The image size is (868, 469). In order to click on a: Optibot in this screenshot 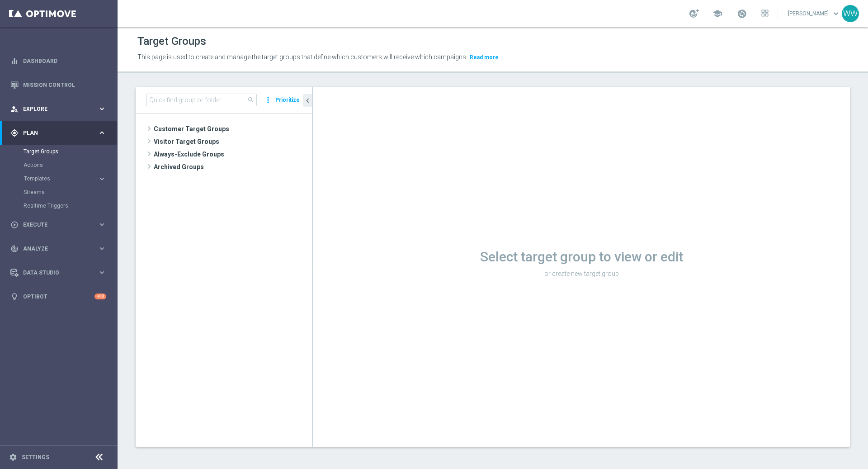, I will do `click(58, 296)`.